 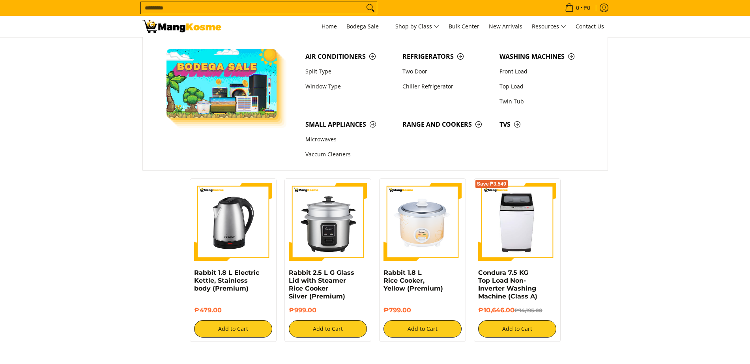 What do you see at coordinates (447, 86) in the screenshot?
I see `a: Chiller Refrigerator` at bounding box center [447, 86].